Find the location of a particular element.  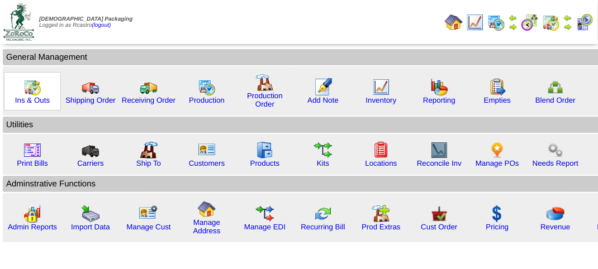

img: edi.gif is located at coordinates (265, 214).